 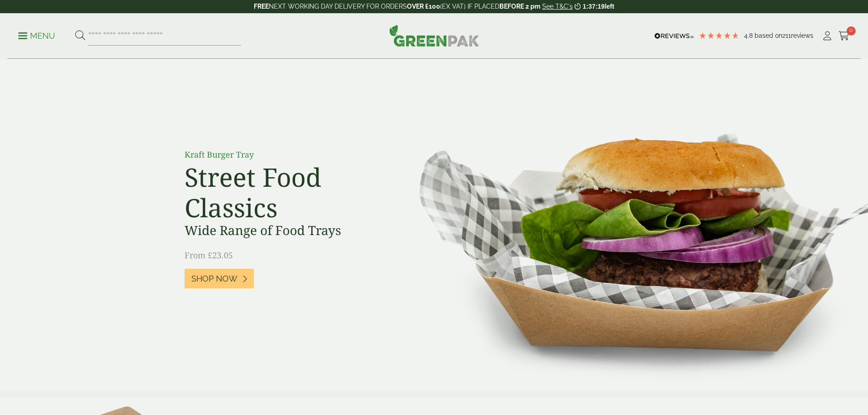 What do you see at coordinates (827, 36) in the screenshot?
I see `i: My Account` at bounding box center [827, 36].